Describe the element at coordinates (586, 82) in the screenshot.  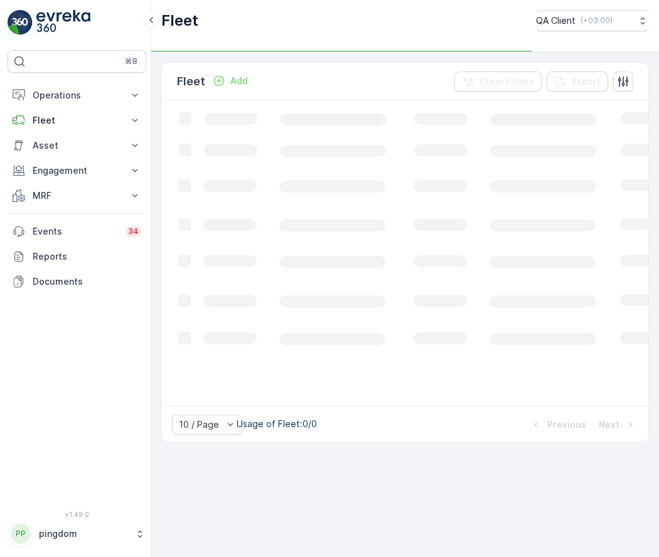
I see `p: Export` at that location.